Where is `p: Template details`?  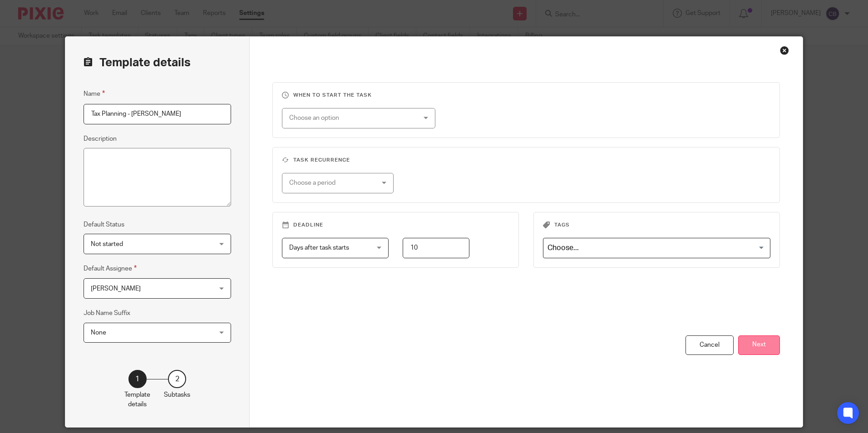 p: Template details is located at coordinates (137, 400).